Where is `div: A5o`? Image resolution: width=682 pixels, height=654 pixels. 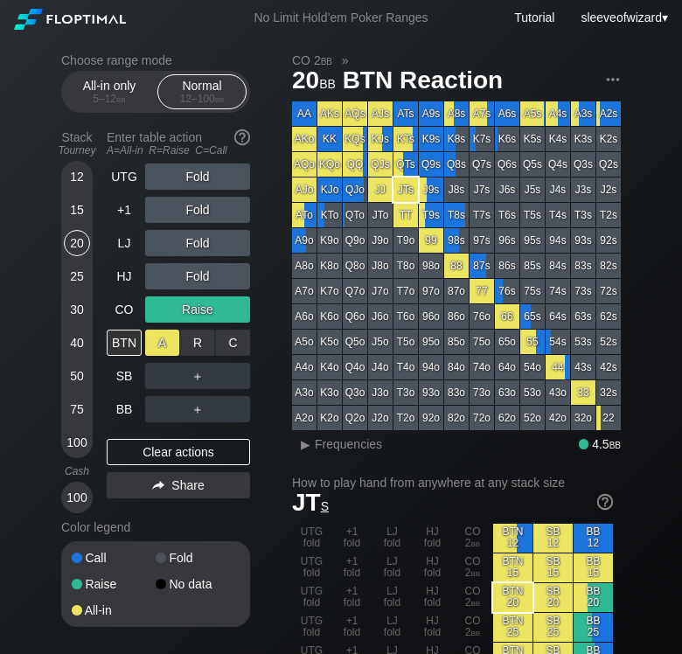
div: A5o is located at coordinates (304, 342).